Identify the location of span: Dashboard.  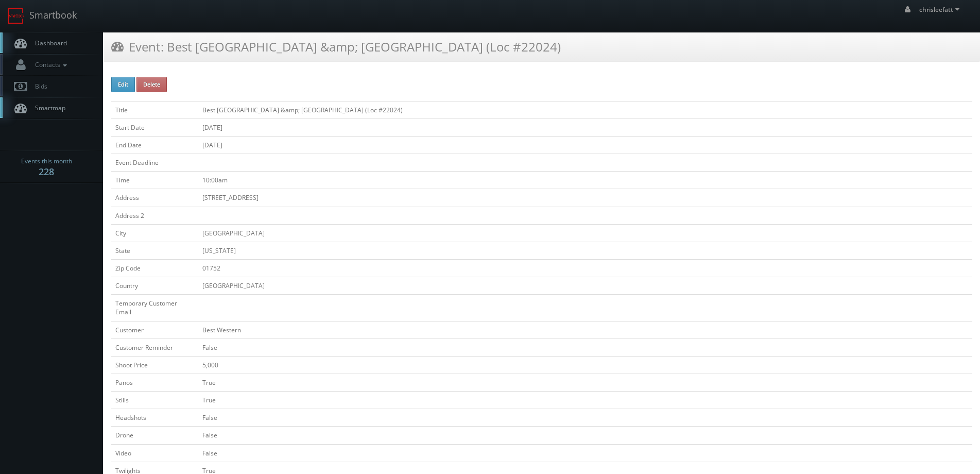
(48, 43).